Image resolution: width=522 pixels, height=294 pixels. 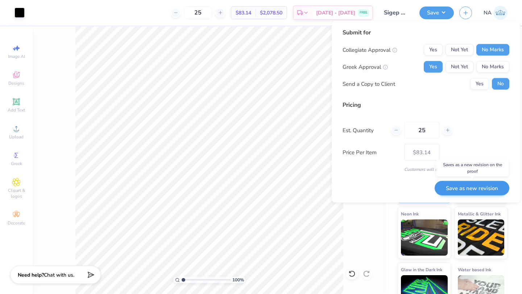 I want to click on span: NA, so click(x=488, y=13).